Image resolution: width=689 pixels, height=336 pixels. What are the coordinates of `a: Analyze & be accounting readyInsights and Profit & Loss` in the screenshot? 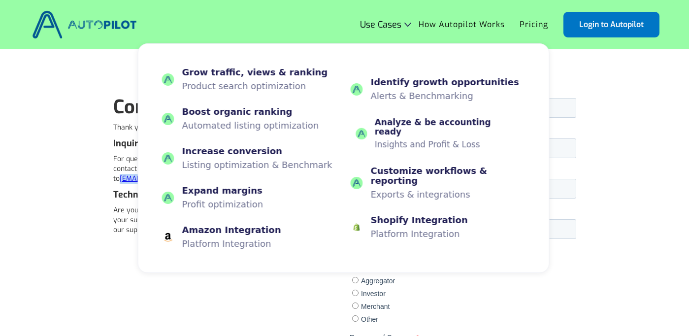 It's located at (438, 133).